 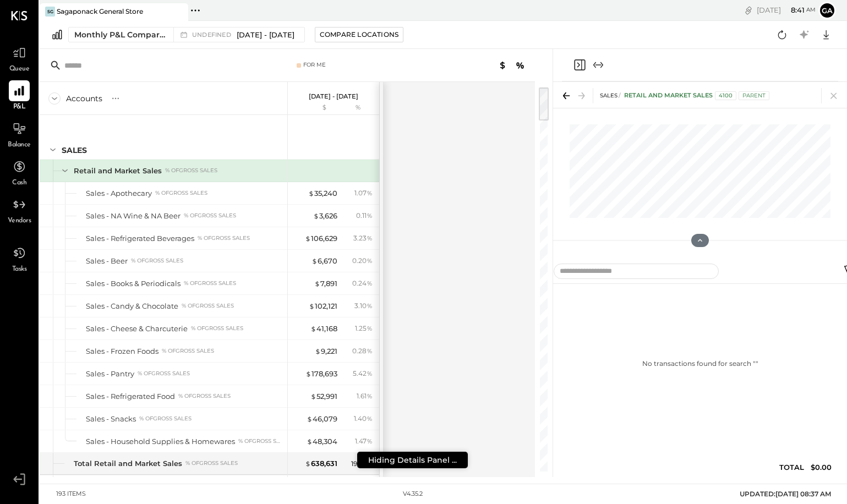 What do you see at coordinates (324, 261) in the screenshot?
I see `div: 6,670` at bounding box center [324, 261].